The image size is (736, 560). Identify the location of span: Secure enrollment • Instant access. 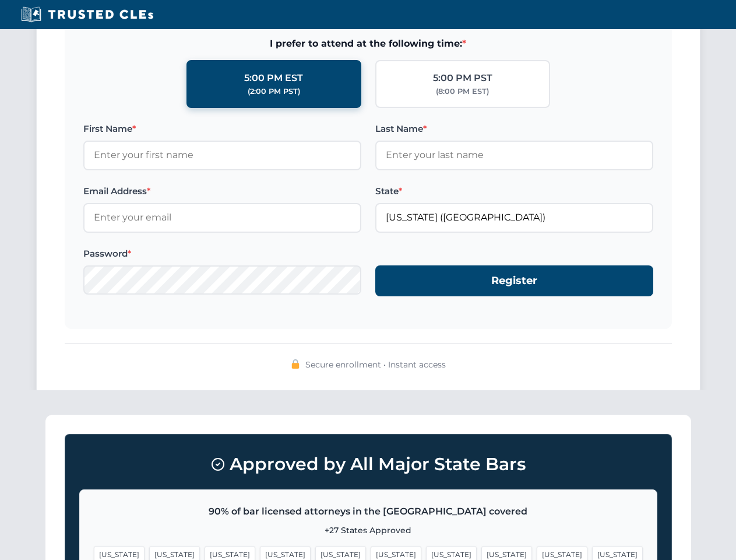
(375, 364).